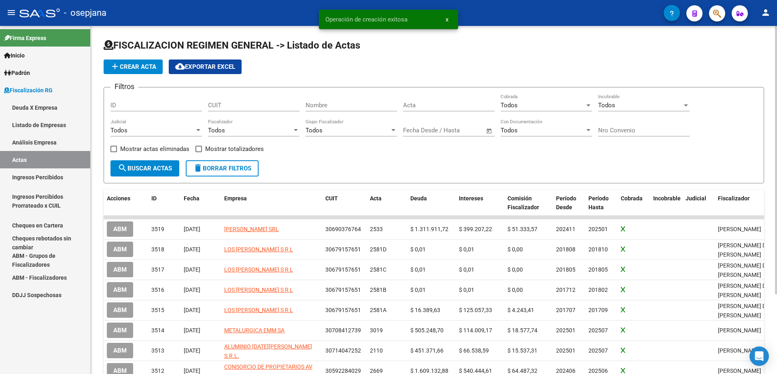 The width and height of the screenshot is (777, 374). Describe the element at coordinates (522, 330) in the screenshot. I see `span: $ 18.577,74` at that location.